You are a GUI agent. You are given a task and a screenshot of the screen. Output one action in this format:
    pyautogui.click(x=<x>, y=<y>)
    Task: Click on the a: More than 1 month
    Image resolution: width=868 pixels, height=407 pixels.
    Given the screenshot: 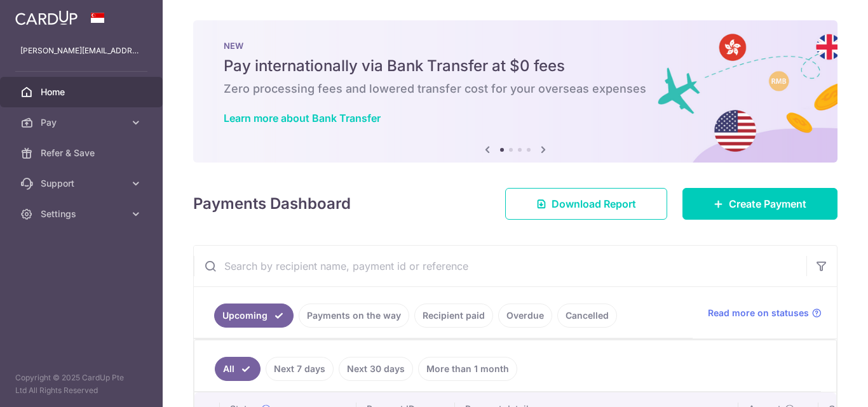 What is the action you would take?
    pyautogui.click(x=467, y=369)
    